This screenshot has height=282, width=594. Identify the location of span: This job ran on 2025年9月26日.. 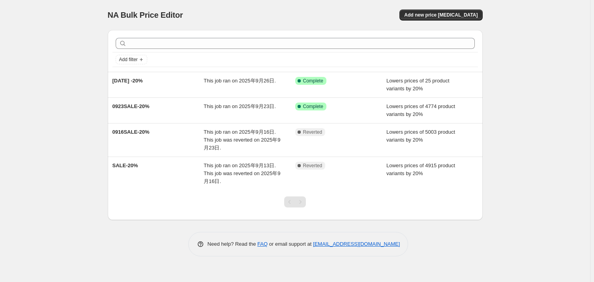
(239, 80).